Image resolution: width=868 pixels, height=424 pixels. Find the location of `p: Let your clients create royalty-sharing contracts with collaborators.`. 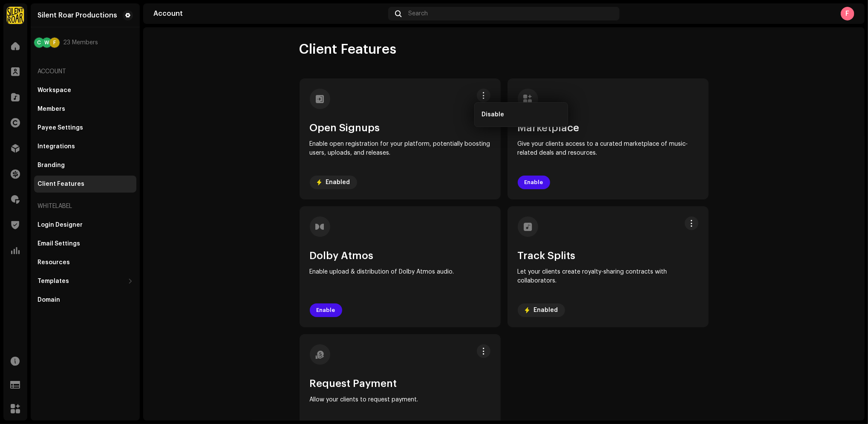

p: Let your clients create royalty-sharing contracts with collaborators. is located at coordinates (608, 277).